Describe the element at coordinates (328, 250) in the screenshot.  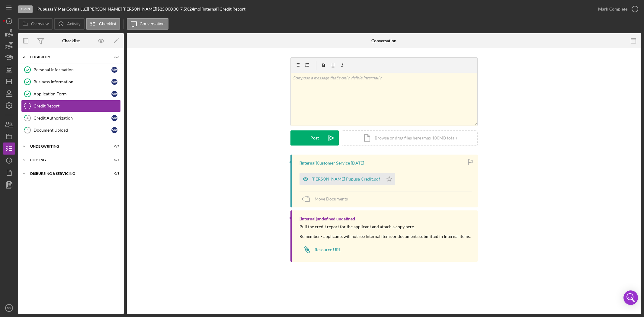
I see `div: Resource URL` at that location.